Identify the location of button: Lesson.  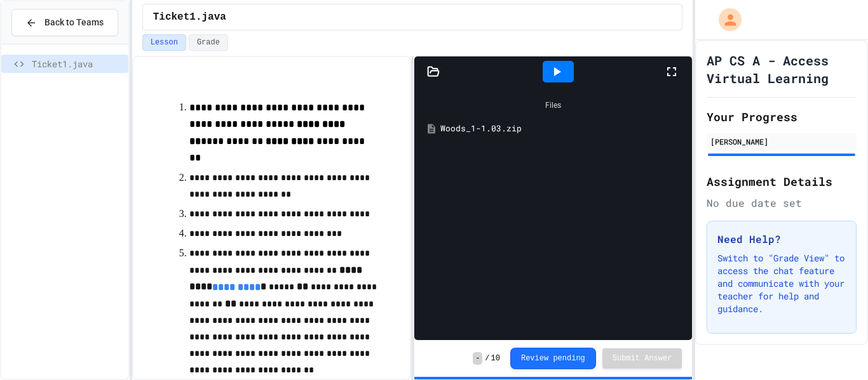
(164, 42).